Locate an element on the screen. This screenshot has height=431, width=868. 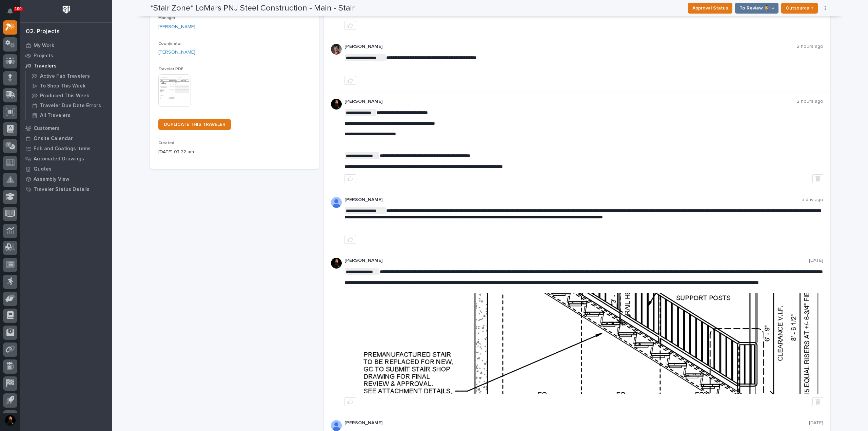
p: Travelers is located at coordinates (45, 66).